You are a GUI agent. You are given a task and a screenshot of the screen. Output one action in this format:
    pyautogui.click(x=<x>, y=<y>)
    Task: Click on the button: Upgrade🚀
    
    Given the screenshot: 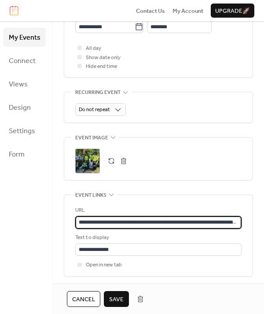 What is the action you would take?
    pyautogui.click(x=233, y=11)
    